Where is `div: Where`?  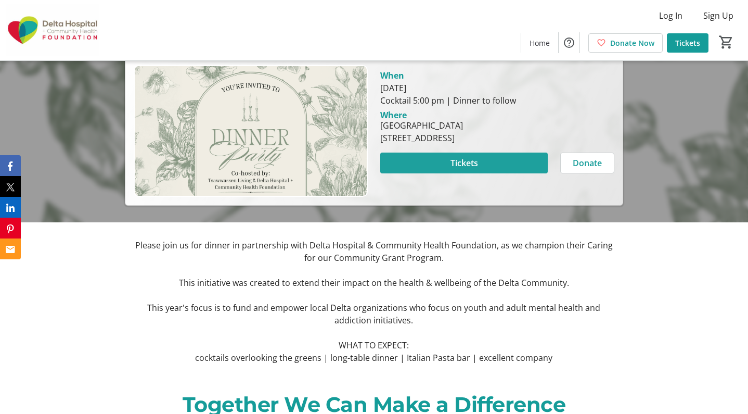 div: Where is located at coordinates (393, 115).